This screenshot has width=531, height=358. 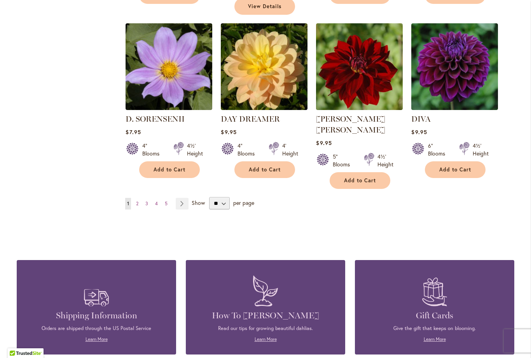 What do you see at coordinates (359, 66) in the screenshot?
I see `img: DEBORA RENAE` at bounding box center [359, 66].